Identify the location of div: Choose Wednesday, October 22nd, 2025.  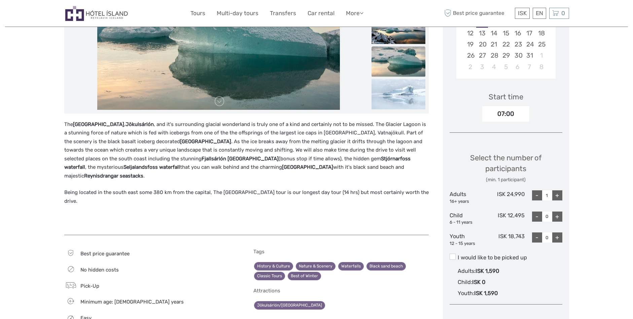
(506, 44).